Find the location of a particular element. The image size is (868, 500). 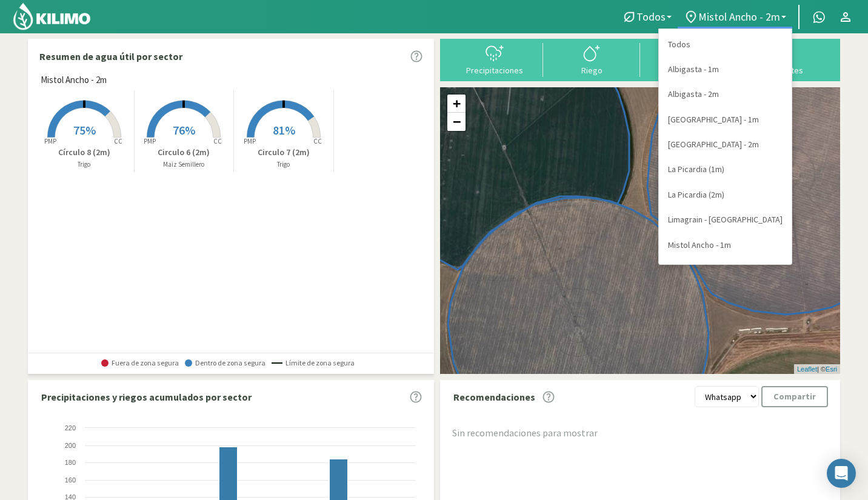

span: Fuera de zona segura is located at coordinates (140, 363).